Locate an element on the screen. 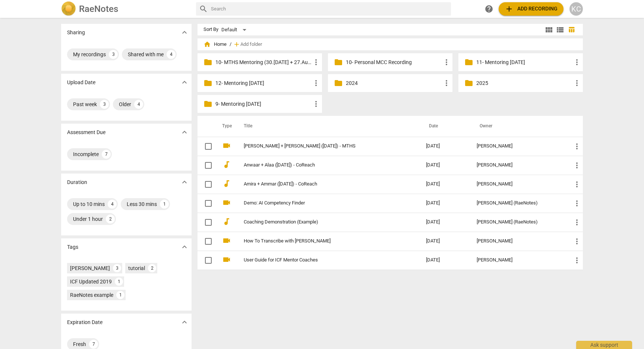  span: Home is located at coordinates (215, 45).